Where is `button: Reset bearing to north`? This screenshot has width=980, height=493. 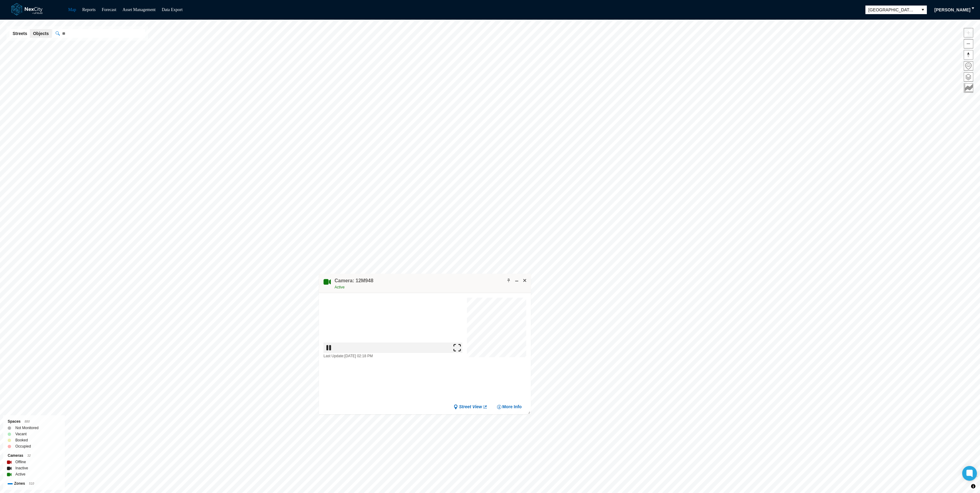 button: Reset bearing to north is located at coordinates (969, 55).